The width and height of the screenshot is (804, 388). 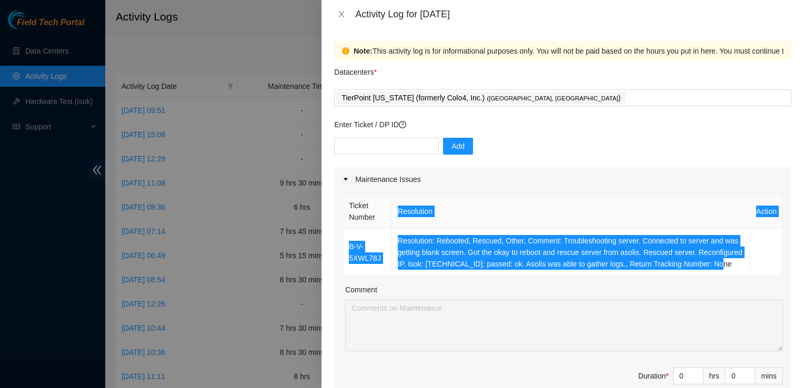 I want to click on div: Maintenance Issues, so click(x=563, y=179).